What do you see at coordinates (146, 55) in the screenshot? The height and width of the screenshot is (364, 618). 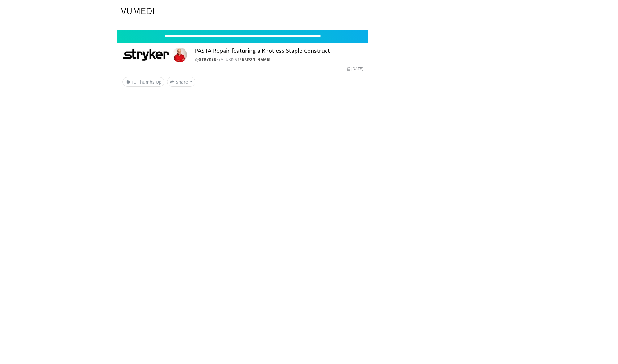 I see `img: Stryker` at bounding box center [146, 55].